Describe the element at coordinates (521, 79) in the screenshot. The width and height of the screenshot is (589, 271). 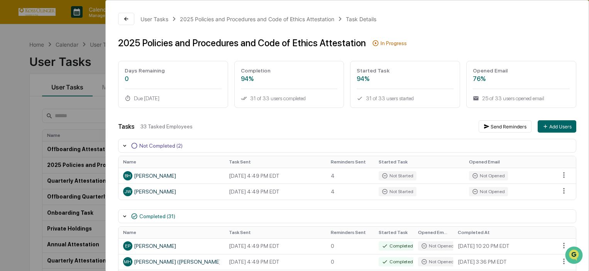
I see `div: 76%` at that location.